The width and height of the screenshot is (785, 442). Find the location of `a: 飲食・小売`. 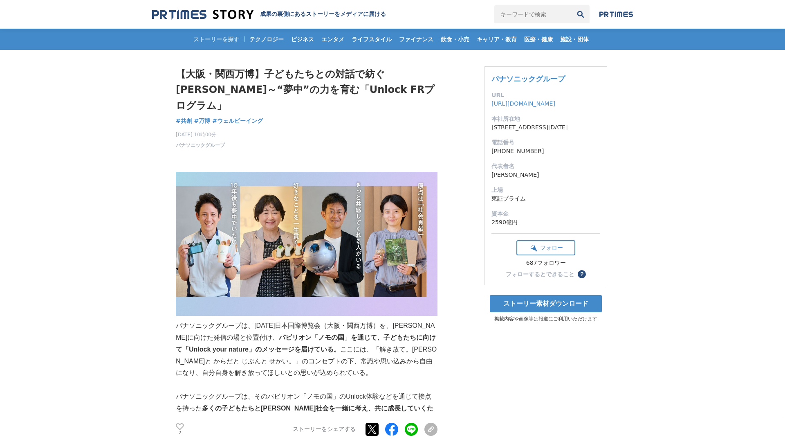

a: 飲食・小売 is located at coordinates (455, 39).